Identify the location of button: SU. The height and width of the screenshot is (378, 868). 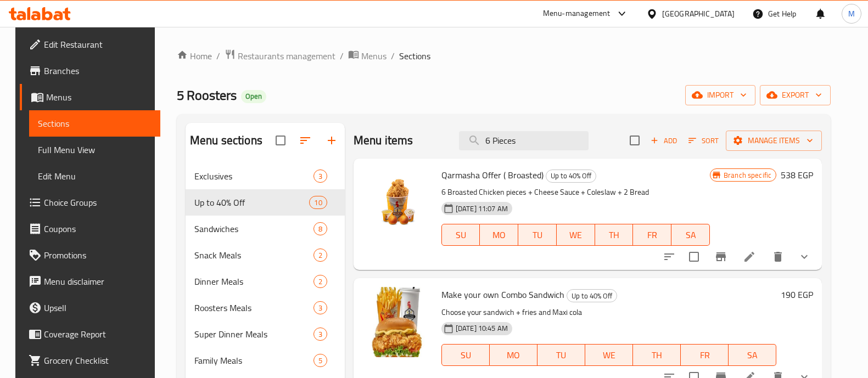
(460, 235).